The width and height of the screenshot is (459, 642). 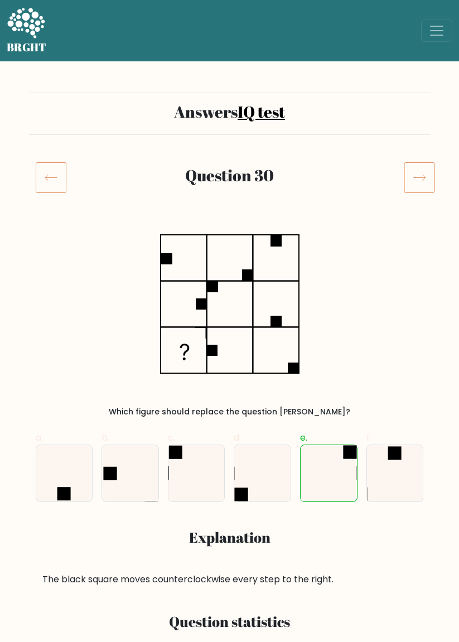 I want to click on button: Toggle navigation, so click(x=437, y=31).